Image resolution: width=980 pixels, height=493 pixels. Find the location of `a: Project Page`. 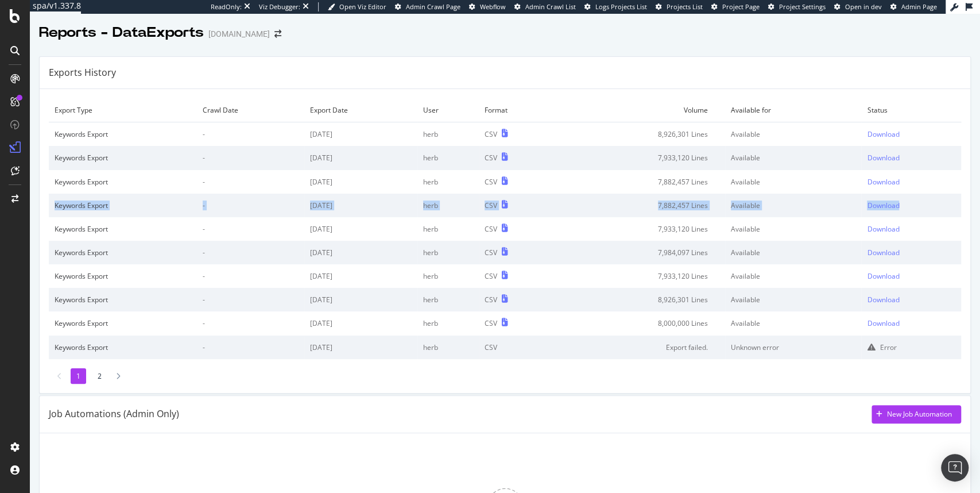

a: Project Page is located at coordinates (735, 7).